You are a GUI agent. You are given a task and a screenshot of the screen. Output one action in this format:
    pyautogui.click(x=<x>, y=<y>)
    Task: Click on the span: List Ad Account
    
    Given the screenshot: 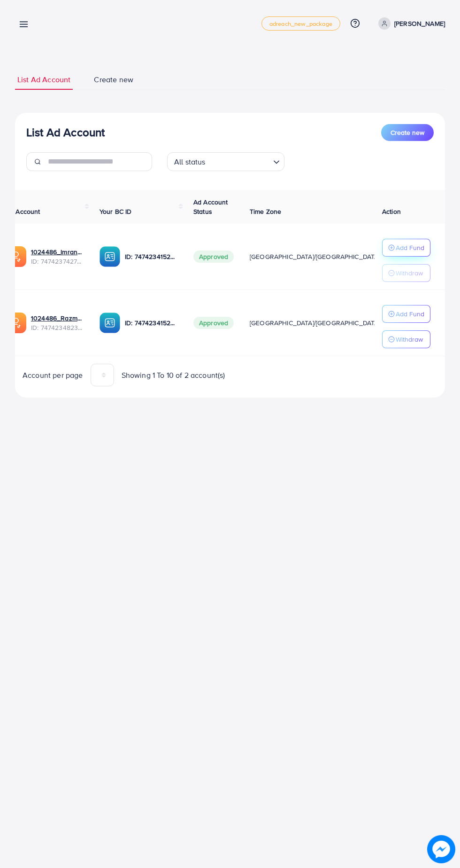 What is the action you would take?
    pyautogui.click(x=44, y=79)
    